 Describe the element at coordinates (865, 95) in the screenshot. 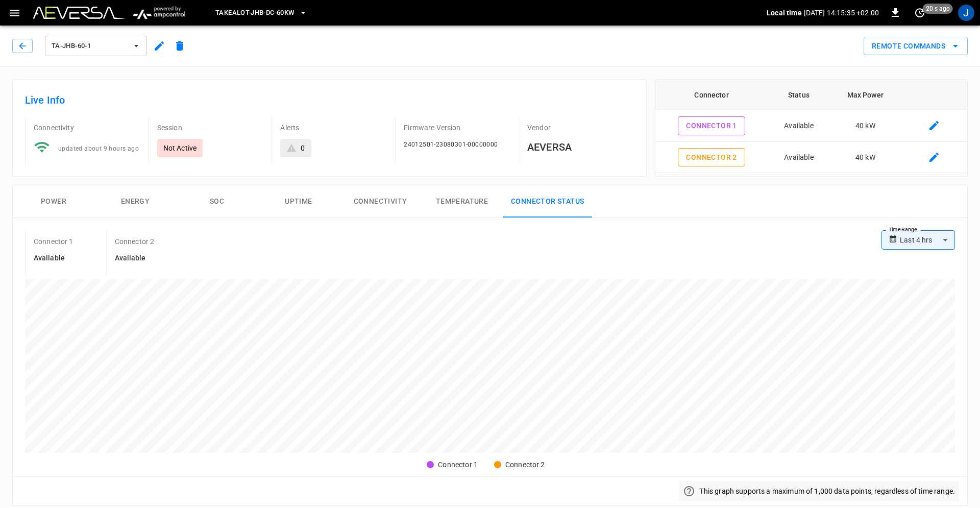

I see `th: Max Power` at that location.